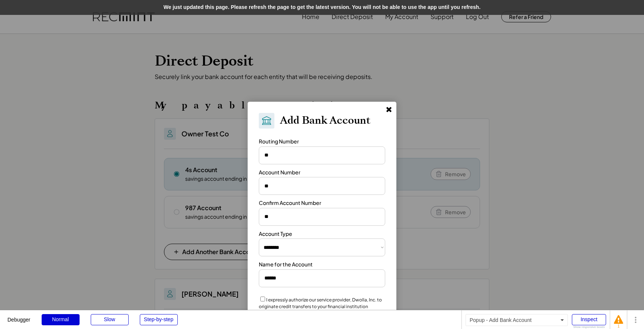 The height and width of the screenshot is (329, 644). I want to click on div: Normal, so click(61, 319).